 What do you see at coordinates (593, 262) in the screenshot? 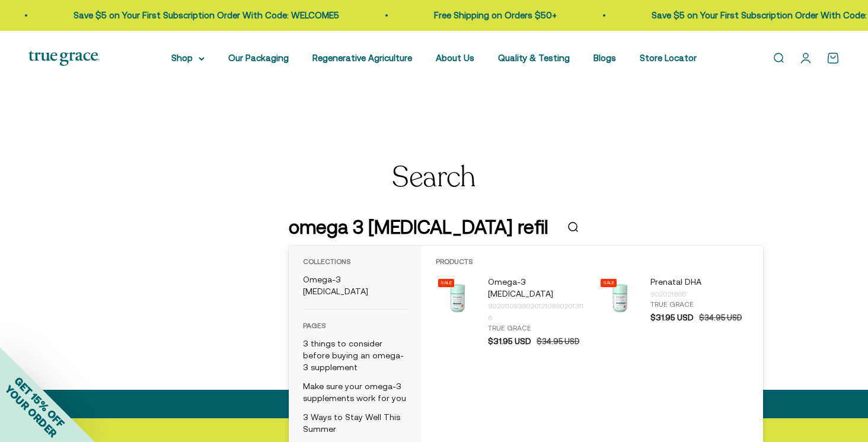
I see `h3: Products` at bounding box center [593, 262].